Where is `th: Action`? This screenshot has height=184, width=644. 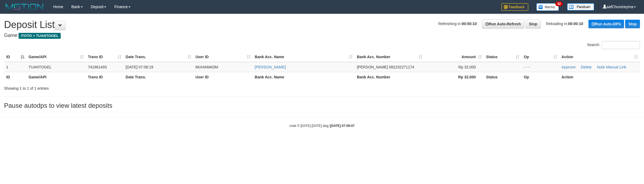
th: Action is located at coordinates (599, 77).